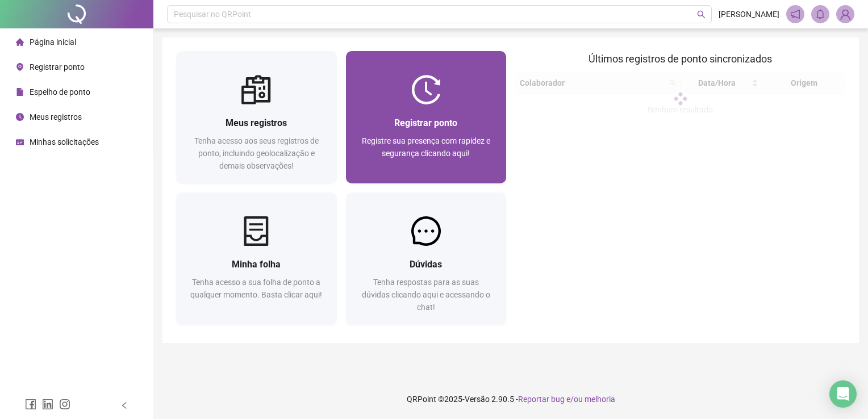 This screenshot has width=868, height=419. Describe the element at coordinates (31, 404) in the screenshot. I see `span: facebook` at that location.